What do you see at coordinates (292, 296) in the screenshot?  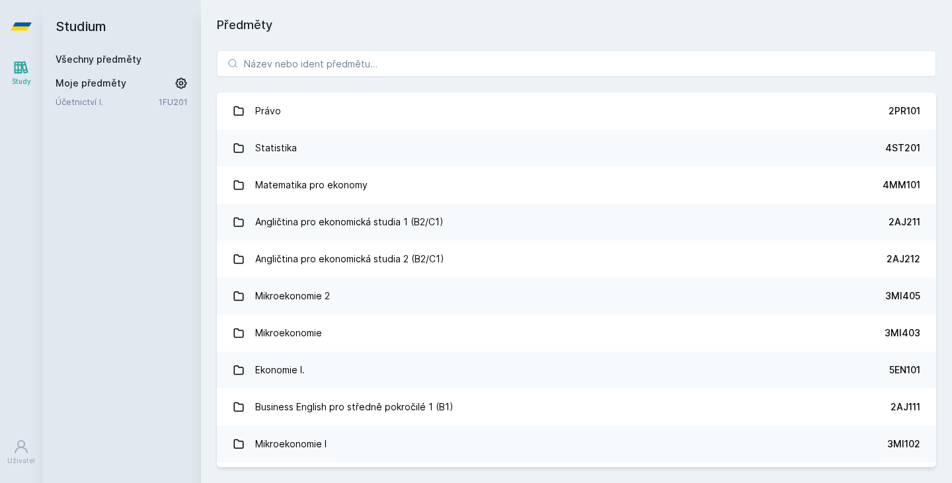 I see `div: Mikroekonomie 2` at bounding box center [292, 296].